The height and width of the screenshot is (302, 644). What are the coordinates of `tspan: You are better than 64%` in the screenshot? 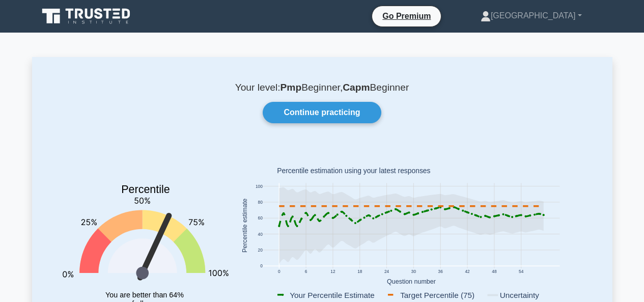 It's located at (144, 295).